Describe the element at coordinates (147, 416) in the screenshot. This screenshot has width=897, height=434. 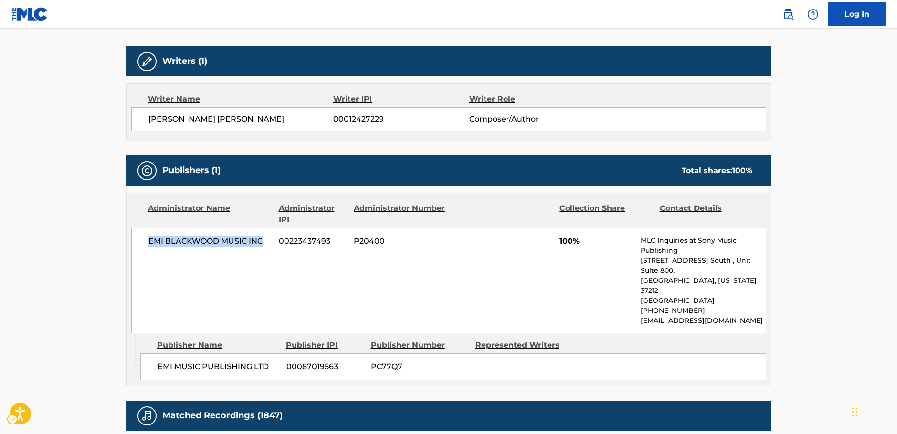
I see `img: Matched Recordings` at that location.